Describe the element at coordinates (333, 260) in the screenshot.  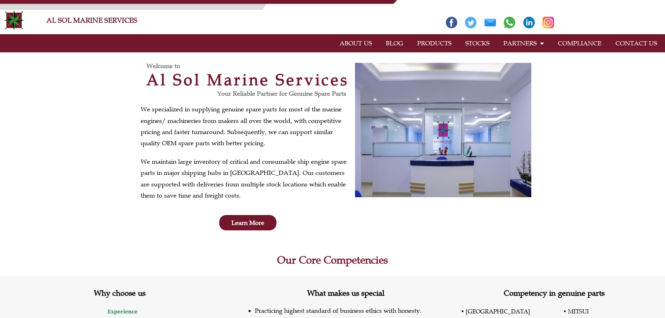
I see `h2: Our Core Competencies` at that location.